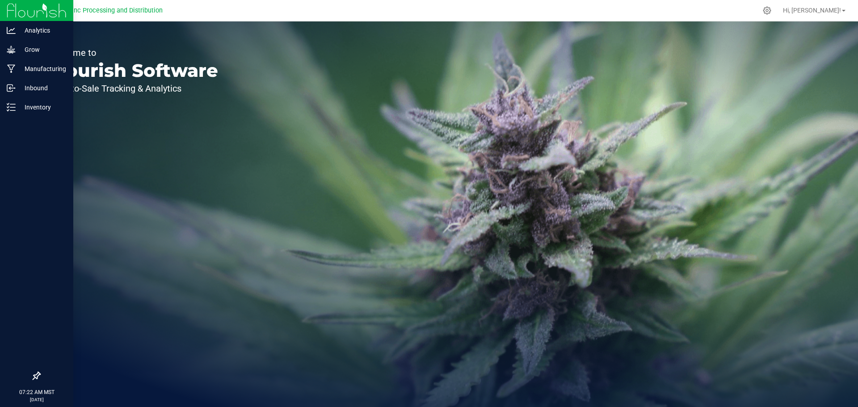 The width and height of the screenshot is (858, 407). Describe the element at coordinates (767, 10) in the screenshot. I see `div: Manage settings` at that location.